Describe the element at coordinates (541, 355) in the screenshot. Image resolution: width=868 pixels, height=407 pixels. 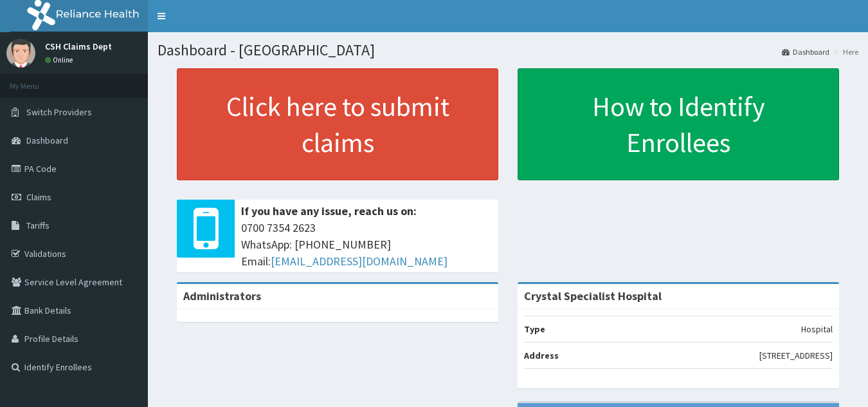
I see `b: Address` at that location.